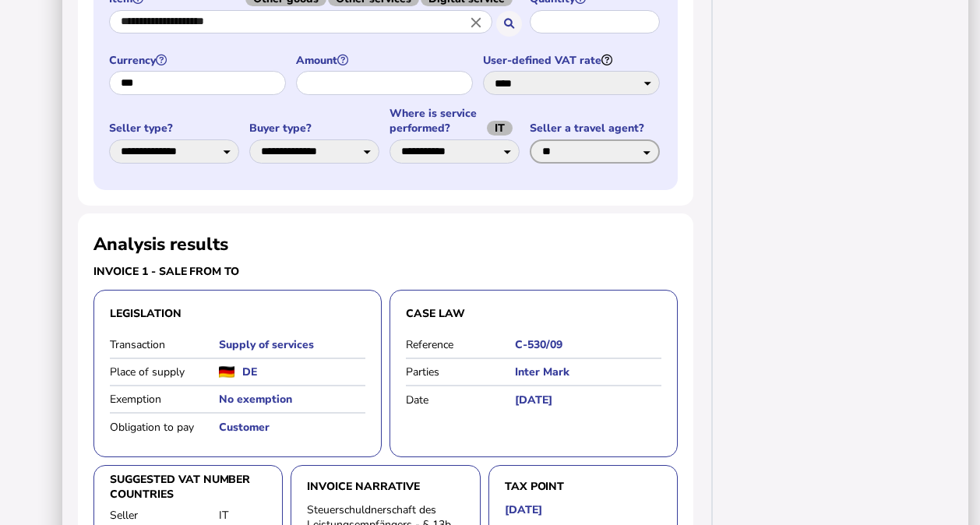 Image resolution: width=980 pixels, height=525 pixels. What do you see at coordinates (534, 313) in the screenshot?
I see `h3: Case law` at bounding box center [534, 313].